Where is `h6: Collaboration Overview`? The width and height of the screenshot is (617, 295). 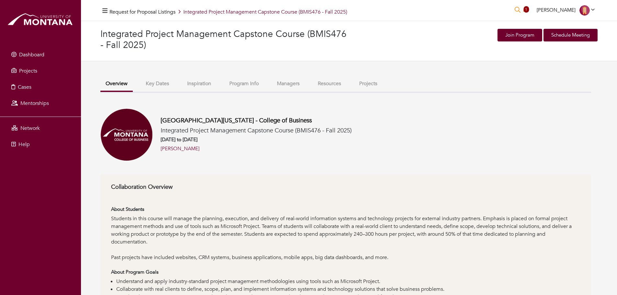
h6: Collaboration Overview is located at coordinates (346, 187).